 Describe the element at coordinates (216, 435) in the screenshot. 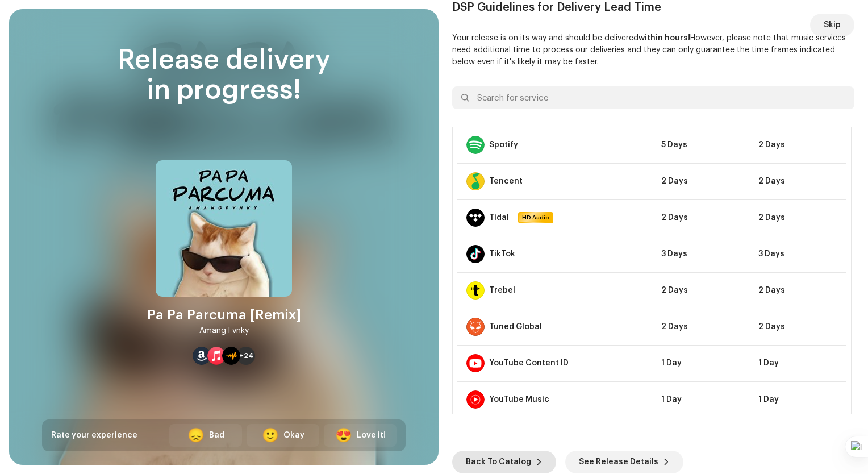

I see `div: Bad` at that location.